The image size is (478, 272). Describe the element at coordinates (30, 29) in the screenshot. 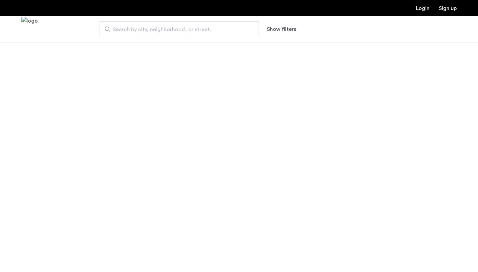

I see `img: logo` at that location.